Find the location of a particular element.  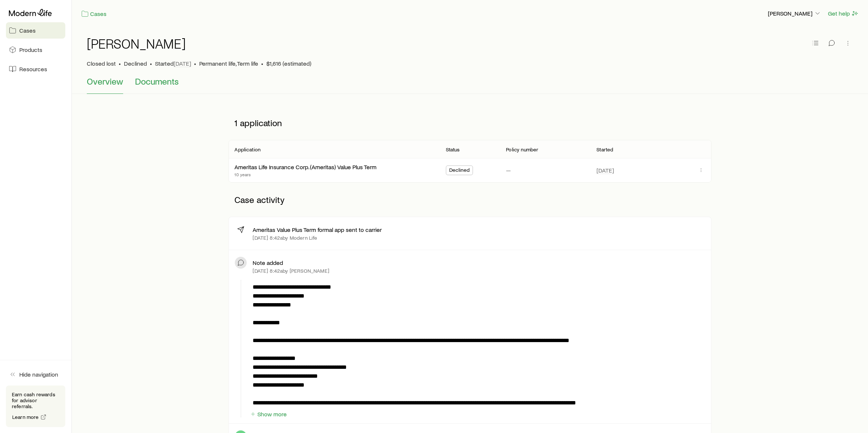

div: Case details tabs is located at coordinates (470, 85).